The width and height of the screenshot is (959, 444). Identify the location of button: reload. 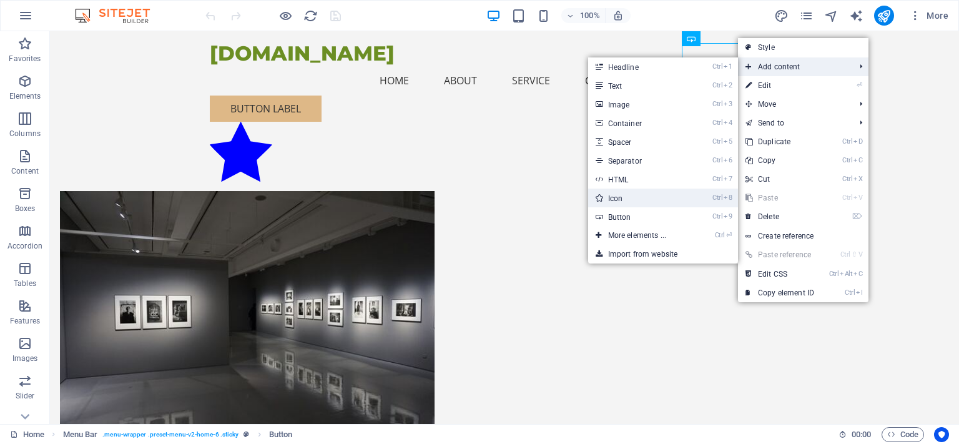
(310, 16).